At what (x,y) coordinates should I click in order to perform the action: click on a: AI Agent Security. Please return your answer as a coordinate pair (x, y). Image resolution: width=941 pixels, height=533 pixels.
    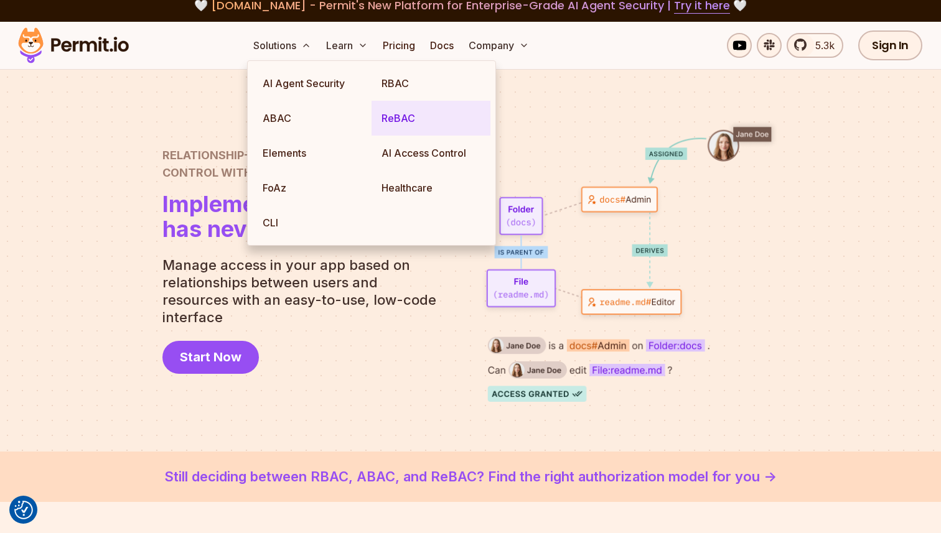
    Looking at the image, I should click on (312, 83).